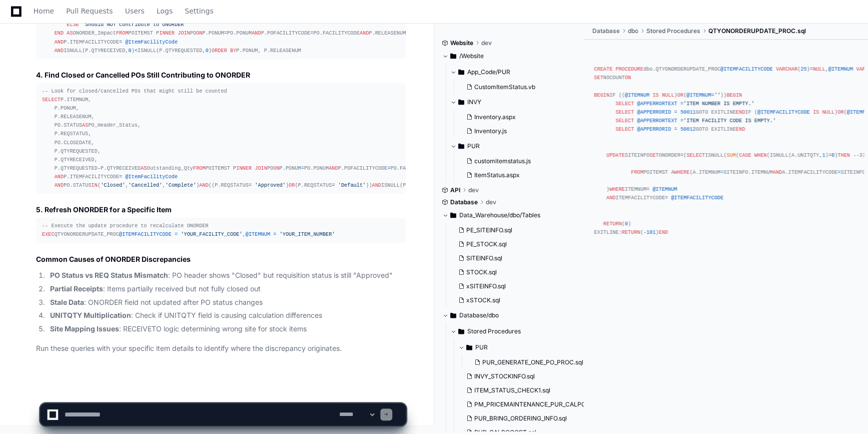 The width and height of the screenshot is (868, 434). What do you see at coordinates (270, 185) in the screenshot?
I see `span: 'Approved'` at bounding box center [270, 185].